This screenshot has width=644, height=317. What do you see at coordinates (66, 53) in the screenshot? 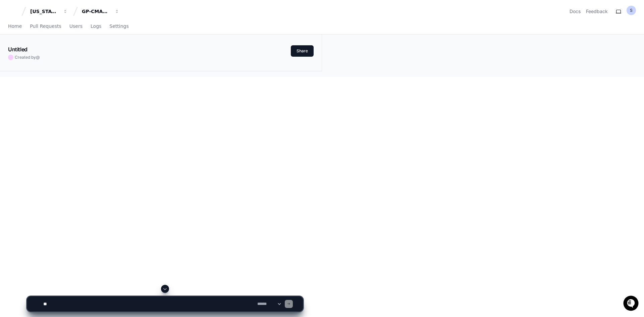
I see `div: Start new chat` at bounding box center [66, 53].